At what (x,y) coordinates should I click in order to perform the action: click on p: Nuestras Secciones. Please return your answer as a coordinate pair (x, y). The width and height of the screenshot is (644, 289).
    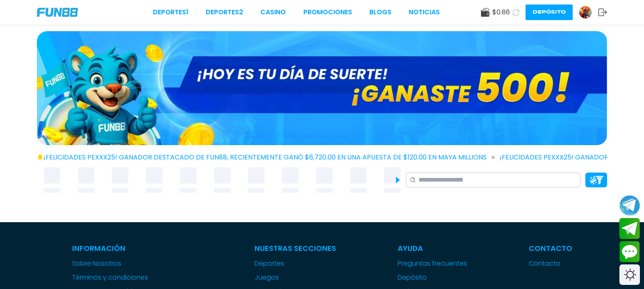
    Looking at the image, I should click on (295, 248).